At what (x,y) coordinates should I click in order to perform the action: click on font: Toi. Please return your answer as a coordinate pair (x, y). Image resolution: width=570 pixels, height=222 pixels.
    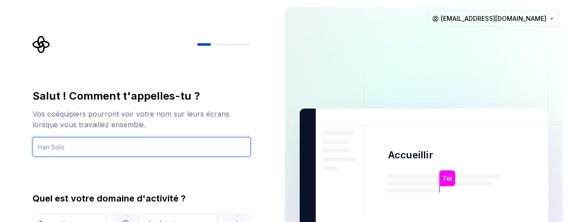
    Looking at the image, I should click on (447, 179).